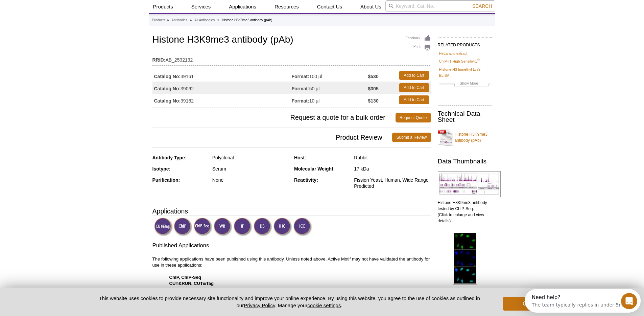 Image resolution: width=644 pixels, height=316 pixels. What do you see at coordinates (222, 76) in the screenshot?
I see `td: 39161` at bounding box center [222, 76].